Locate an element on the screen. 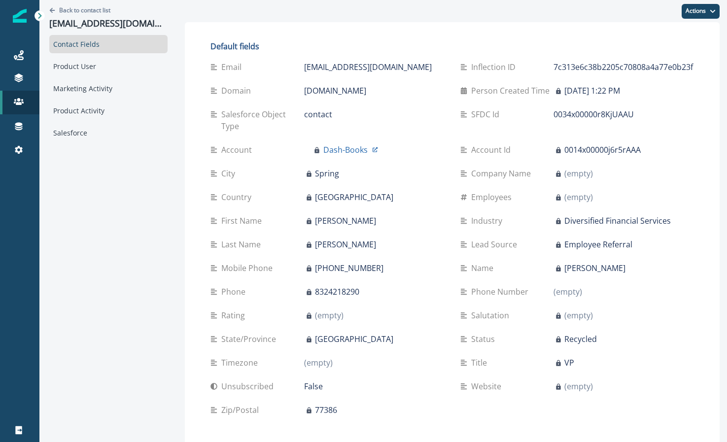  p: Status is located at coordinates (485, 339).